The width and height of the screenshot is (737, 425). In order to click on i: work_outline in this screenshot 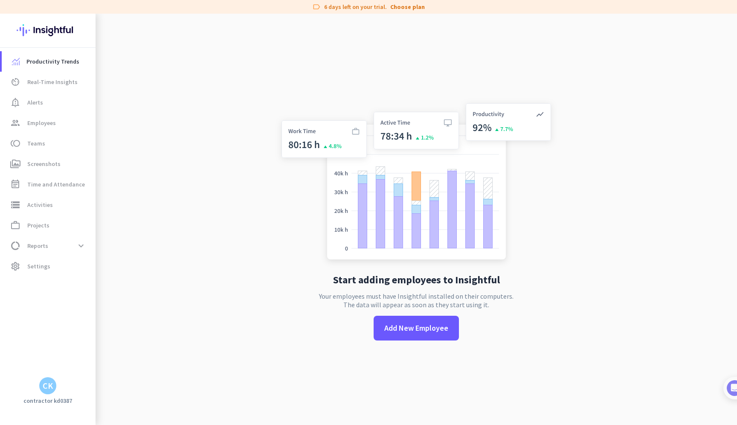, I will do `click(15, 225)`.